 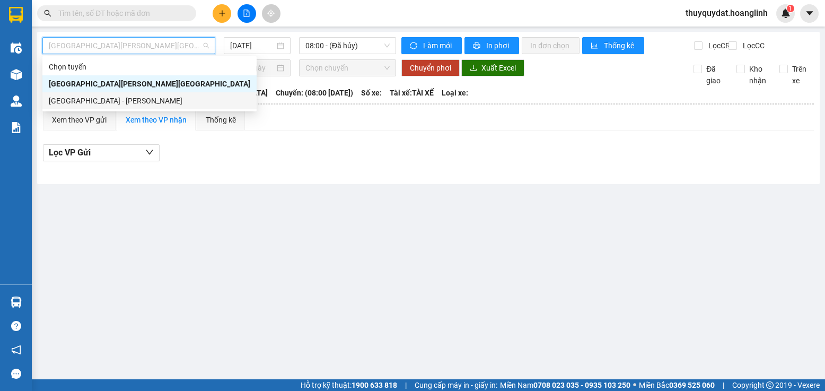 What do you see at coordinates (491, 46) in the screenshot?
I see `button: printerIn phơi` at bounding box center [491, 46].